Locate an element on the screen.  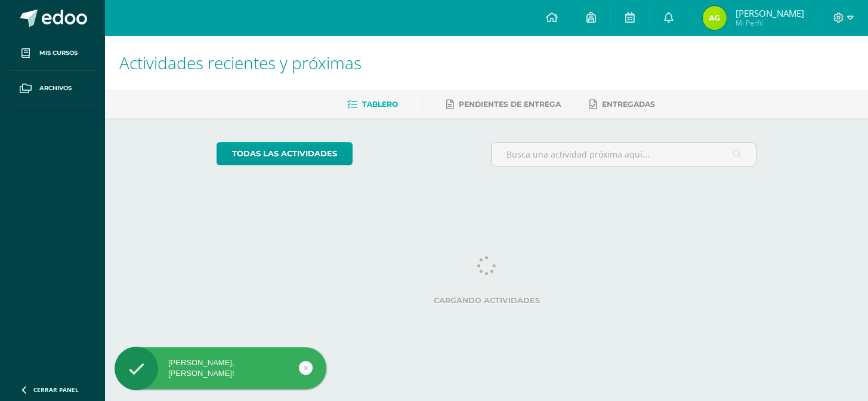
label: Cargando actividades is located at coordinates (486, 300).